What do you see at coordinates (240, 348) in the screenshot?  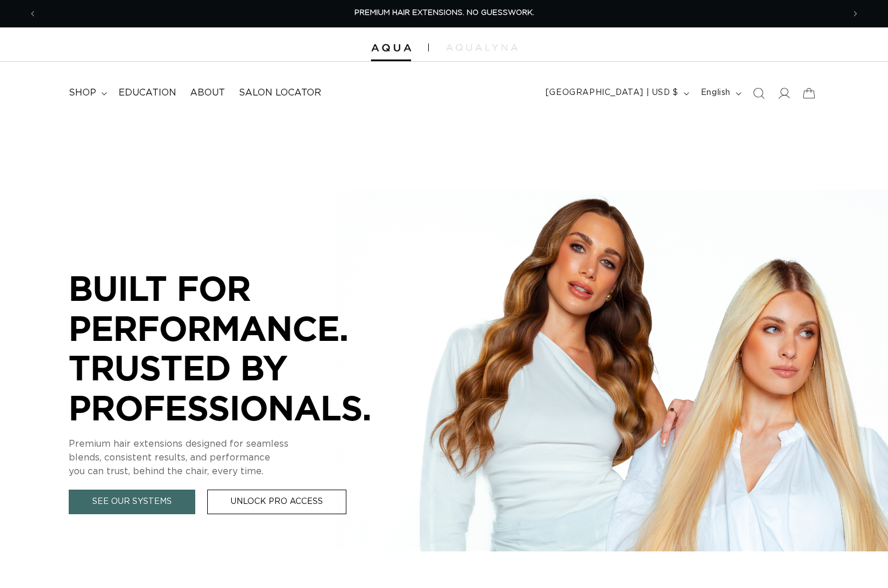 I see `p: BUILT FOR PERFORMANCE. TRUSTED BY PROFESSIONALS.` at bounding box center [240, 348].